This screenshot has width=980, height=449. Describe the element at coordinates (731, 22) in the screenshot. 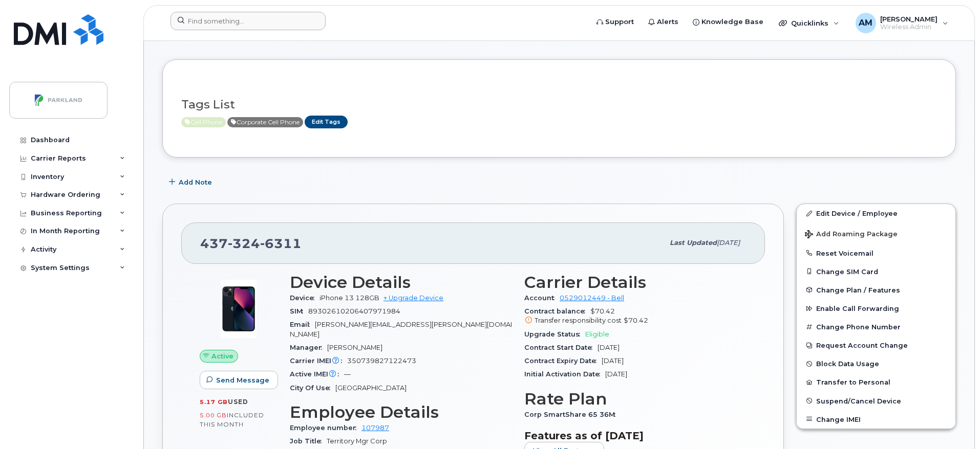

I see `span: Knowledge Base` at that location.